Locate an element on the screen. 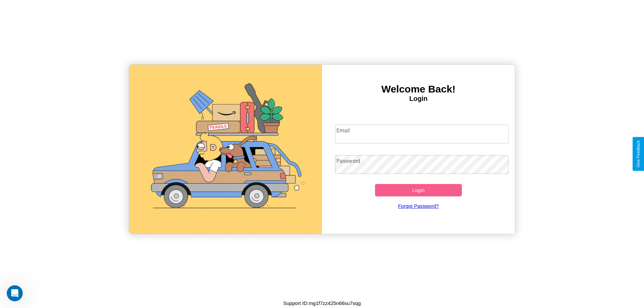 The image size is (644, 308). button: Login is located at coordinates (418, 190).